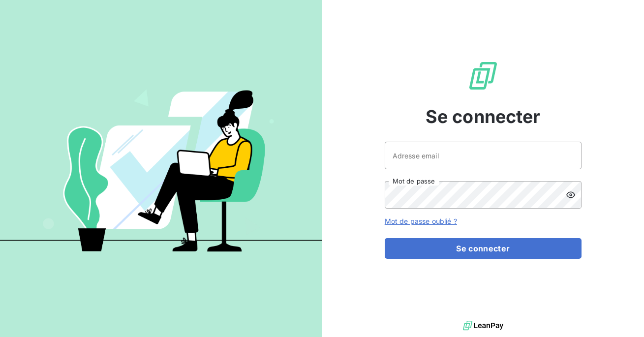 This screenshot has height=337, width=644. Describe the element at coordinates (483, 155) in the screenshot. I see `input: placeholder` at that location.